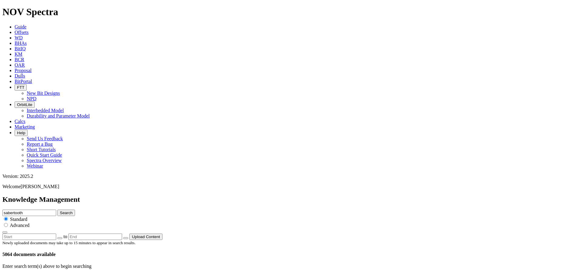 This screenshot has height=276, width=583. I want to click on span: BitPortal, so click(23, 81).